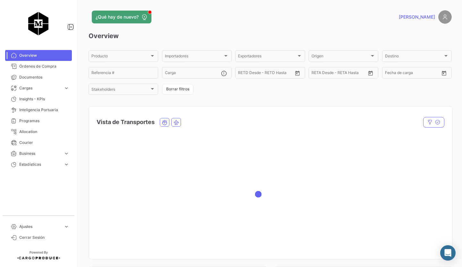  I want to click on span: ¿Qué hay de nuevo?, so click(117, 17).